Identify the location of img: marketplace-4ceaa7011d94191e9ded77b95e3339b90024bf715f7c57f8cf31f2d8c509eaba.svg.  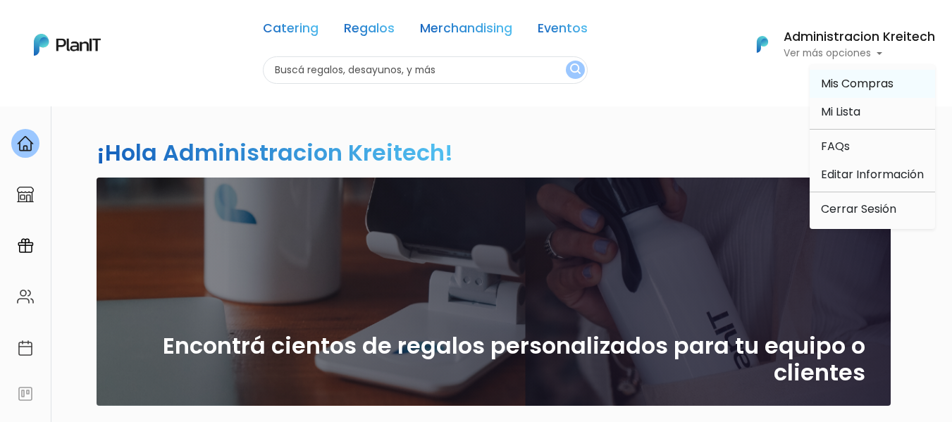
(25, 195).